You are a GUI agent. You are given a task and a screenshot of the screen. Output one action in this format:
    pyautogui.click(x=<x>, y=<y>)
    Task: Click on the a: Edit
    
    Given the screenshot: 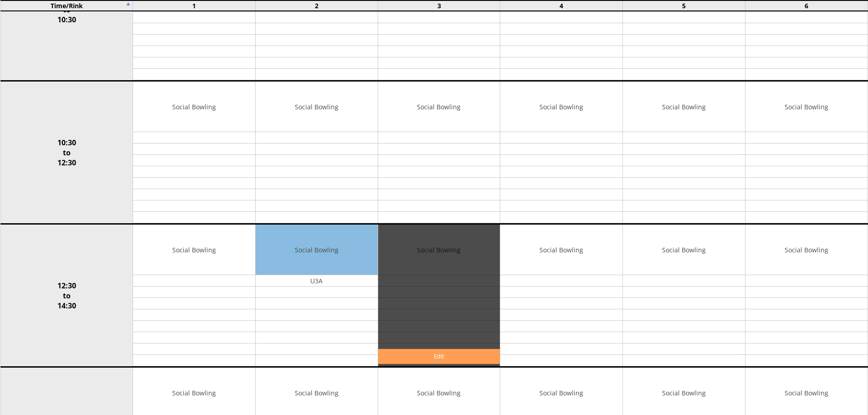 What is the action you would take?
    pyautogui.click(x=439, y=356)
    